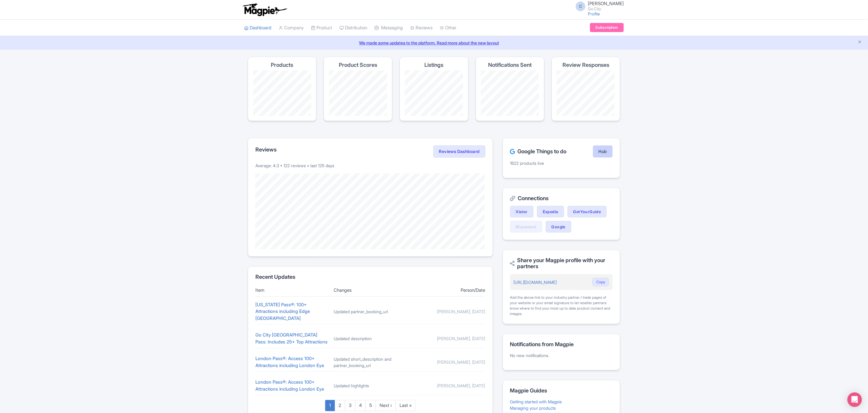  I want to click on a: Product, so click(322, 28).